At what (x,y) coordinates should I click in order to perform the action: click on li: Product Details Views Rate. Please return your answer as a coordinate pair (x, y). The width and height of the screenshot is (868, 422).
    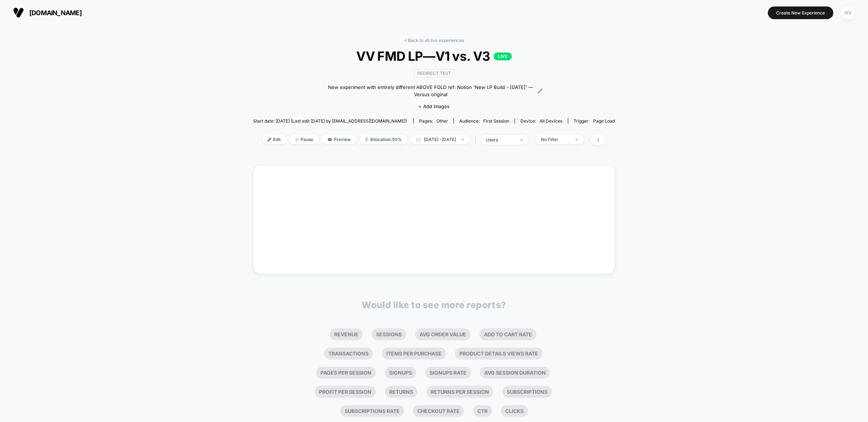
    Looking at the image, I should click on (499, 354).